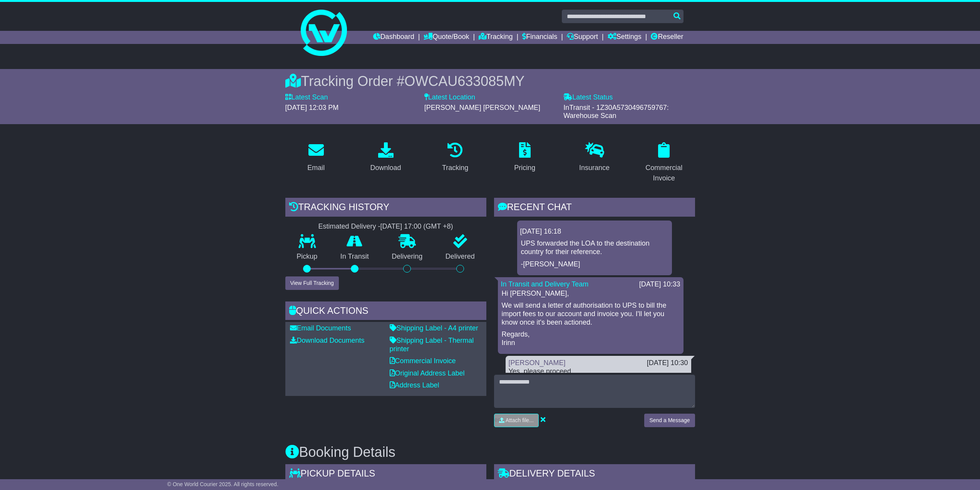 This screenshot has width=980, height=490. What do you see at coordinates (667, 38) in the screenshot?
I see `a: Reseller` at bounding box center [667, 38].